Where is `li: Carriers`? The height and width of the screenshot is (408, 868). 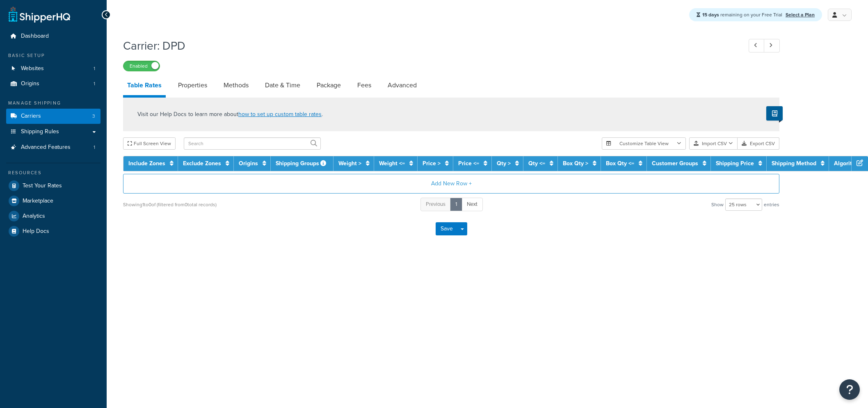
li: Carriers is located at coordinates (53, 116).